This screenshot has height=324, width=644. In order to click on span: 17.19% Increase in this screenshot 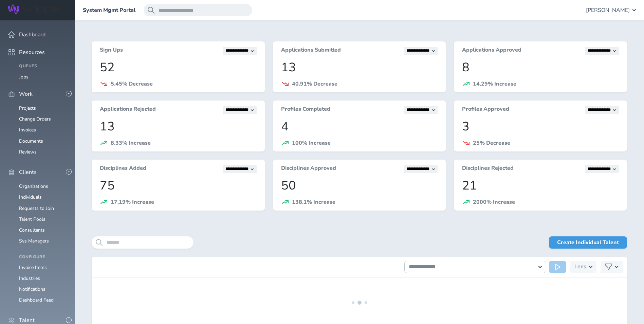, I will do `click(132, 202)`.